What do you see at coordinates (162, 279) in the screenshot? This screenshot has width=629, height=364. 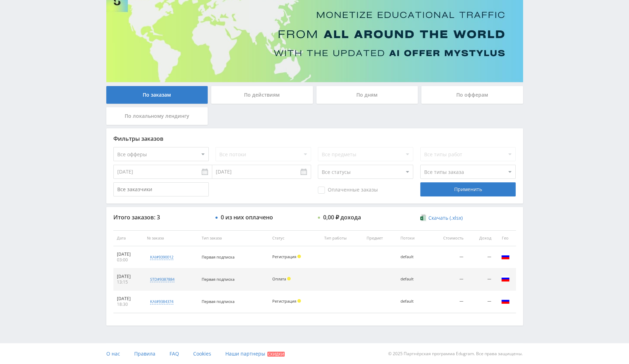 I see `div: std#9387884` at bounding box center [162, 279].